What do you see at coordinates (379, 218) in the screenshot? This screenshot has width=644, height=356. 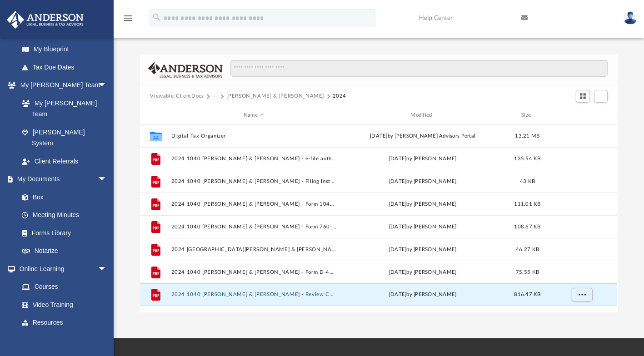 I see `div: grid` at bounding box center [379, 218].